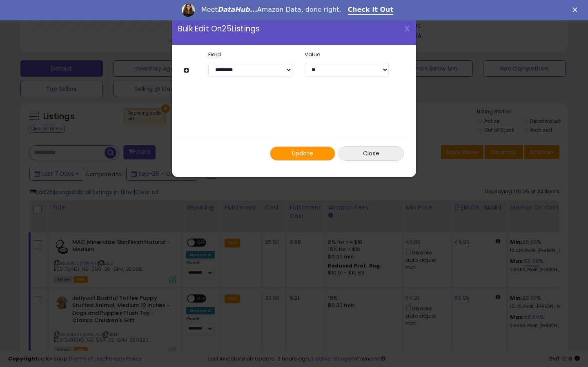 This screenshot has height=367, width=588. I want to click on label: Value, so click(347, 54).